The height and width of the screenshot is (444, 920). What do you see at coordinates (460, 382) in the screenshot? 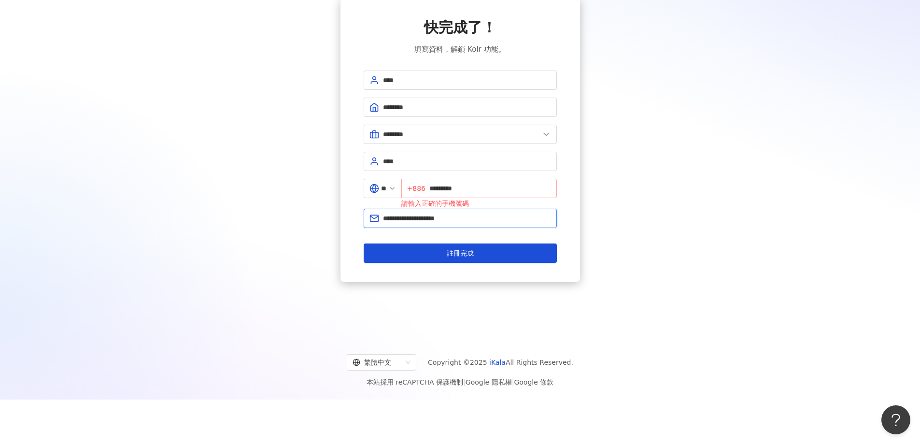
I see `span: 本站採用 reCAPTCHA 保護機制` at bounding box center [460, 382].